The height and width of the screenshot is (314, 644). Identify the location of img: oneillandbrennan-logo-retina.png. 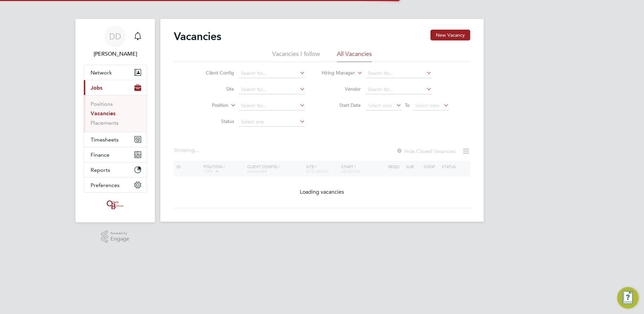
(115, 205).